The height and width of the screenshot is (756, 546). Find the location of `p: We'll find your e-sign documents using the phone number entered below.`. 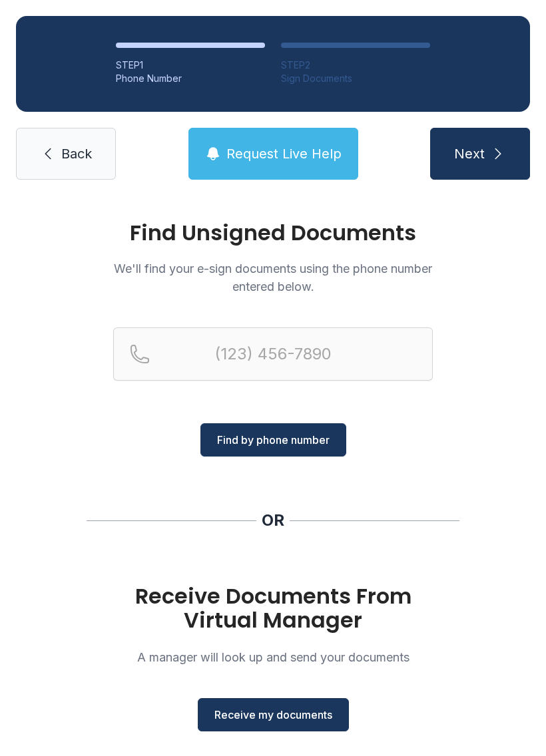

p: We'll find your e-sign documents using the phone number entered below. is located at coordinates (273, 278).